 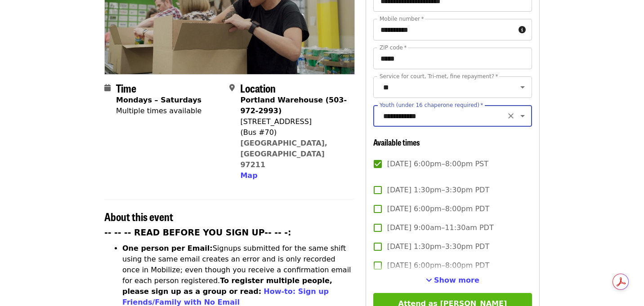 I want to click on i: map-marker-alt icon, so click(x=232, y=88).